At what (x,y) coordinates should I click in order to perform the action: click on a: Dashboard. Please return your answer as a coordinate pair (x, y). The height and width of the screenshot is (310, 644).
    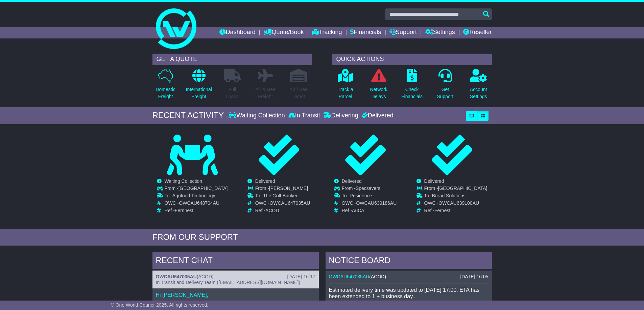
    Looking at the image, I should click on (237, 33).